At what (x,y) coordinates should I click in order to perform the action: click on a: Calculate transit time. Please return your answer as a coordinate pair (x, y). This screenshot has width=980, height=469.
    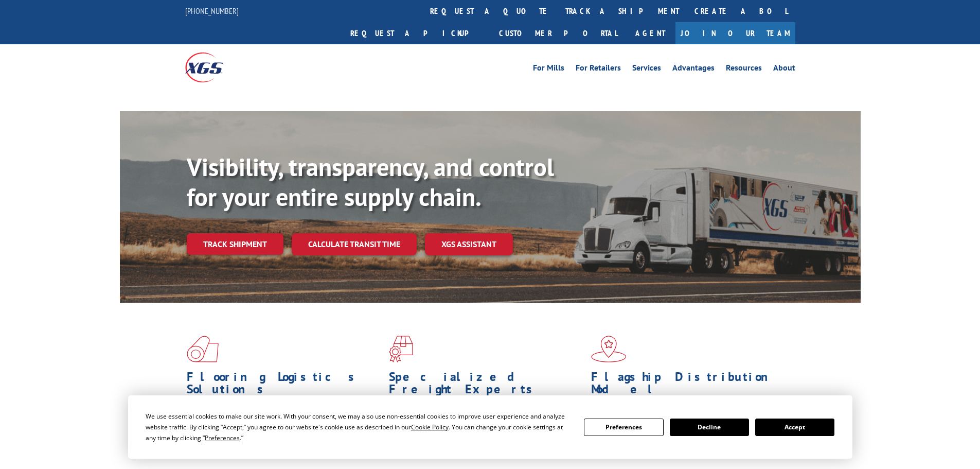
    Looking at the image, I should click on (354, 244).